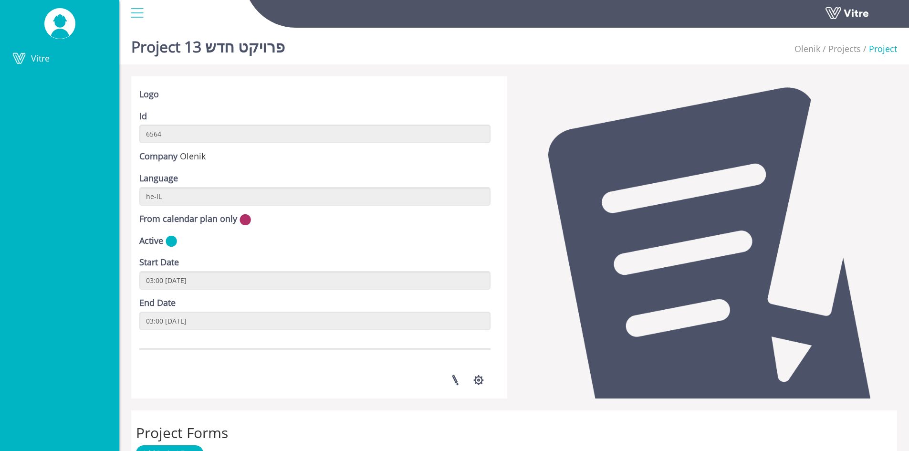  What do you see at coordinates (143, 116) in the screenshot?
I see `label: Id` at bounding box center [143, 116].